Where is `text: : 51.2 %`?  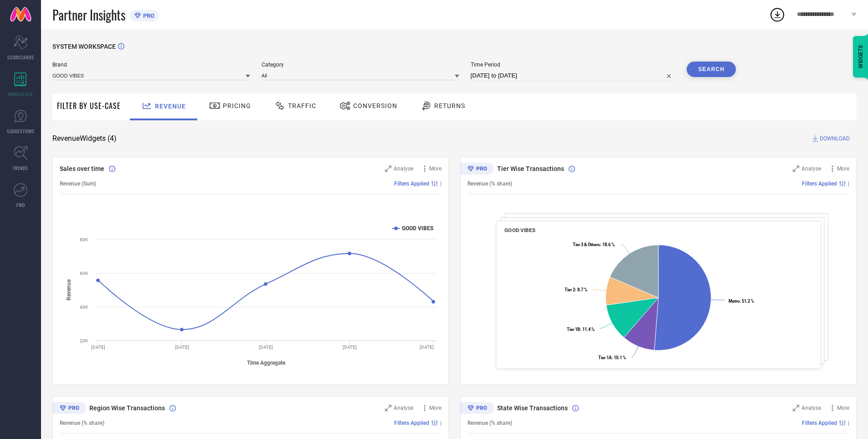
text: : 51.2 % is located at coordinates (741, 301).